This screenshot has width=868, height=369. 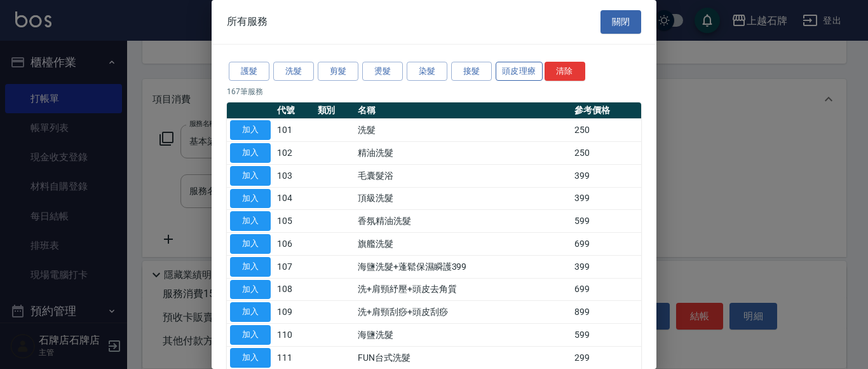 I want to click on td: 105, so click(x=295, y=221).